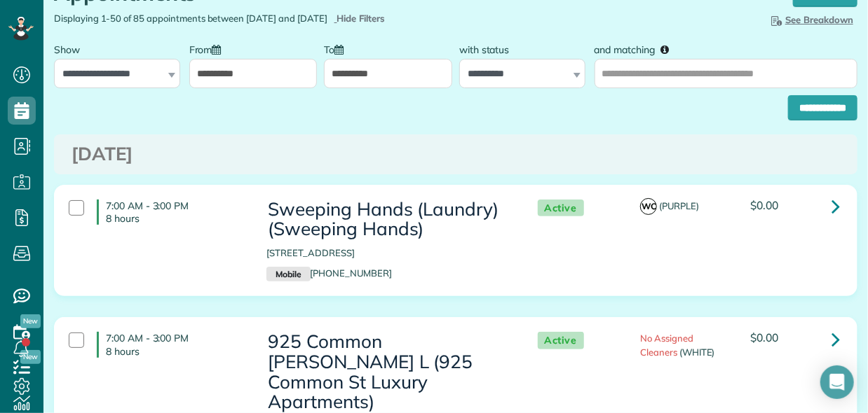 This screenshot has height=413, width=868. Describe the element at coordinates (30, 322) in the screenshot. I see `span: New` at that location.